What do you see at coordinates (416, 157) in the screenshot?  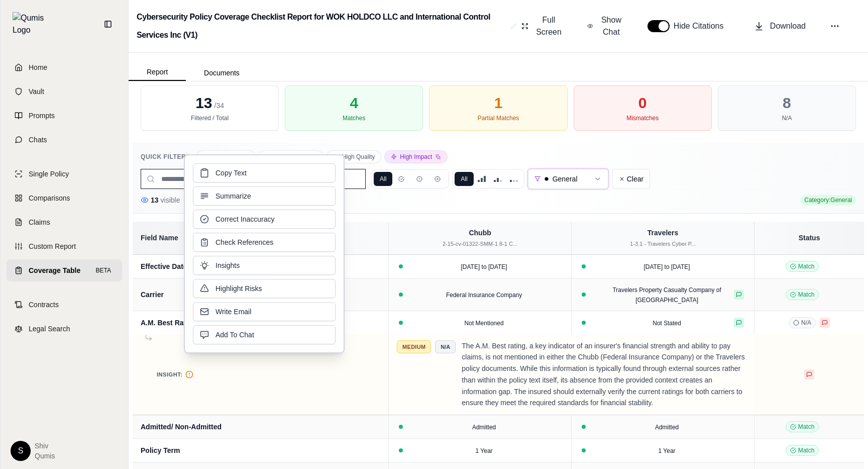 I see `button: High Impact` at bounding box center [416, 157].